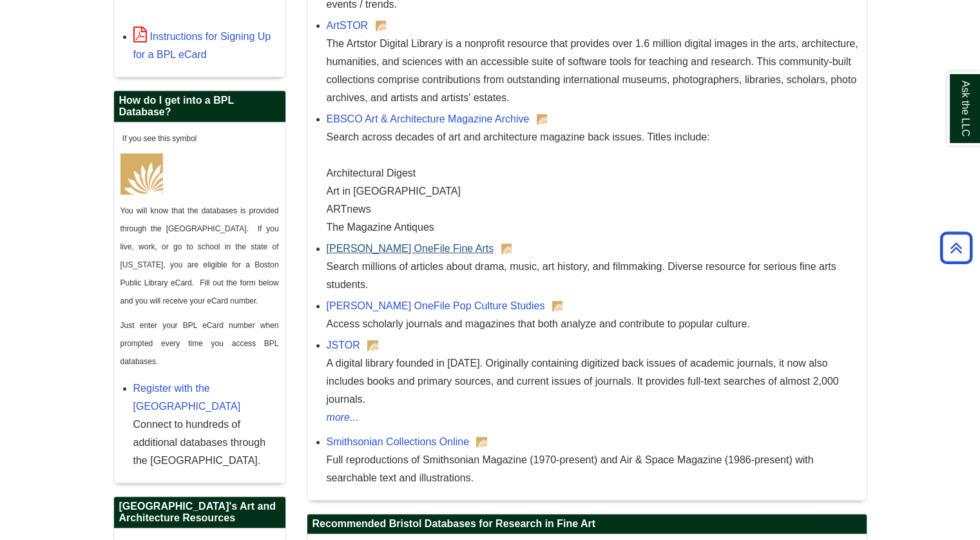  I want to click on a: Back to Top, so click(956, 248).